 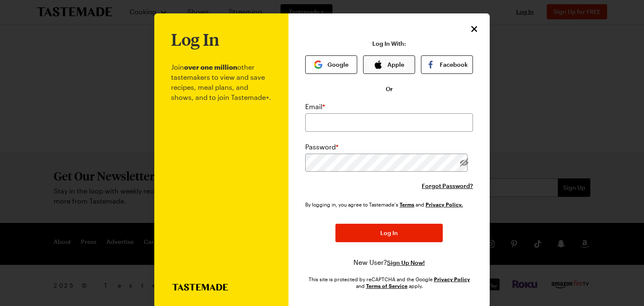 I want to click on h1: Log In, so click(x=195, y=39).